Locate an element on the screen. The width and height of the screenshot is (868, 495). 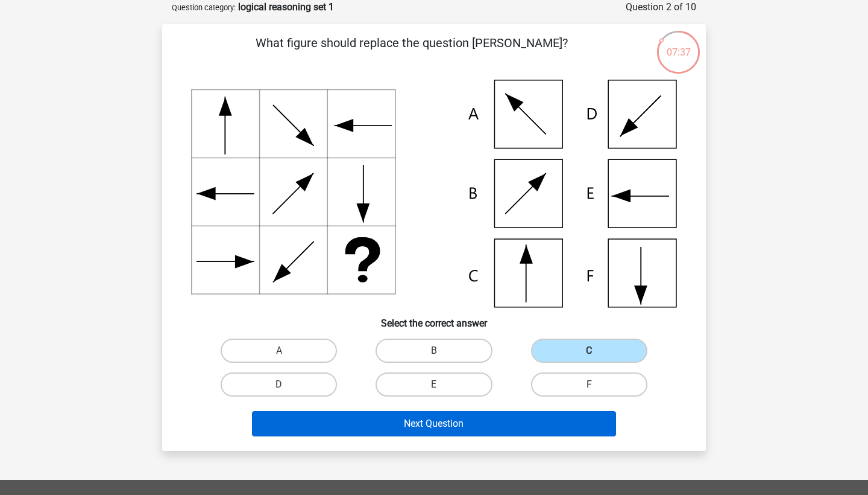
label: F is located at coordinates (589, 384).